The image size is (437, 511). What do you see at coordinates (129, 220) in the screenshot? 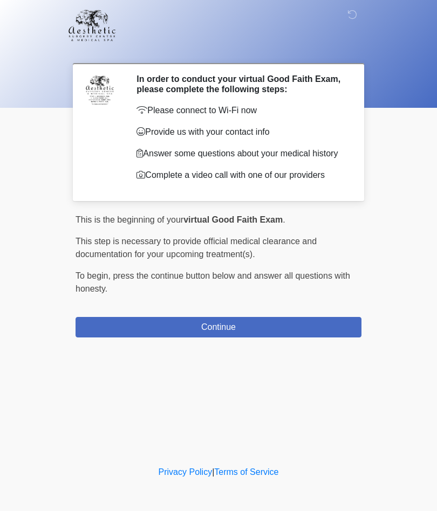
I see `span: This is the beginning of your` at bounding box center [129, 220].